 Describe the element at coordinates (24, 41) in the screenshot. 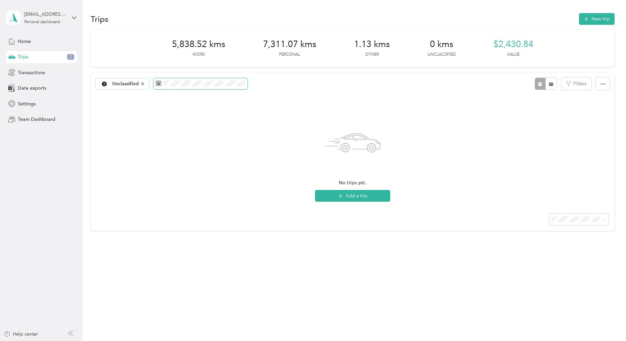

I see `span: Home` at that location.